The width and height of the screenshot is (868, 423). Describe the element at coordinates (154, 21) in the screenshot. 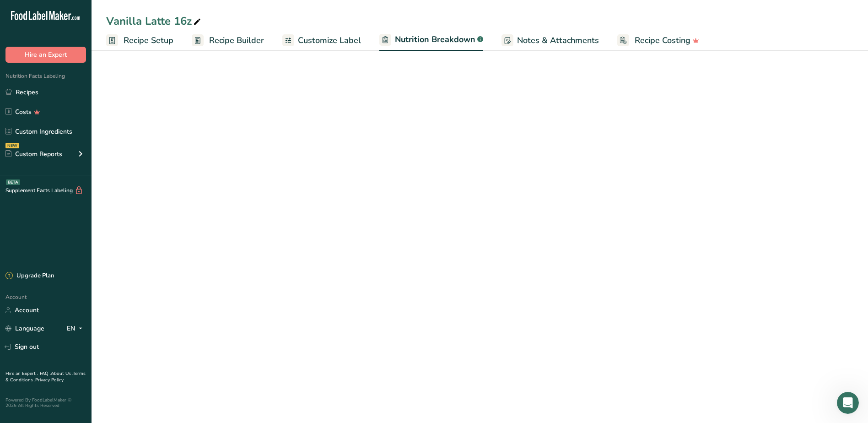

I see `div: Vanilla Latte 16z` at that location.